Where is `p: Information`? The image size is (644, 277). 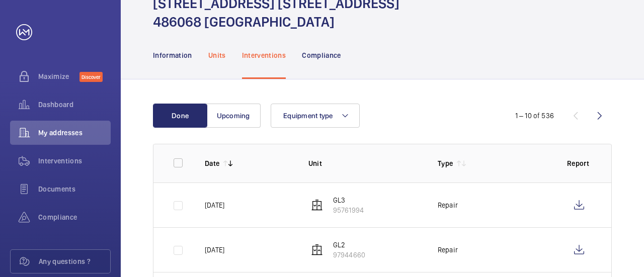
p: Information is located at coordinates (173, 56).